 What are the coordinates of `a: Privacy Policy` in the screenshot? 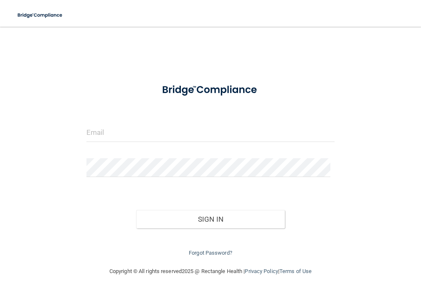 It's located at (261, 271).